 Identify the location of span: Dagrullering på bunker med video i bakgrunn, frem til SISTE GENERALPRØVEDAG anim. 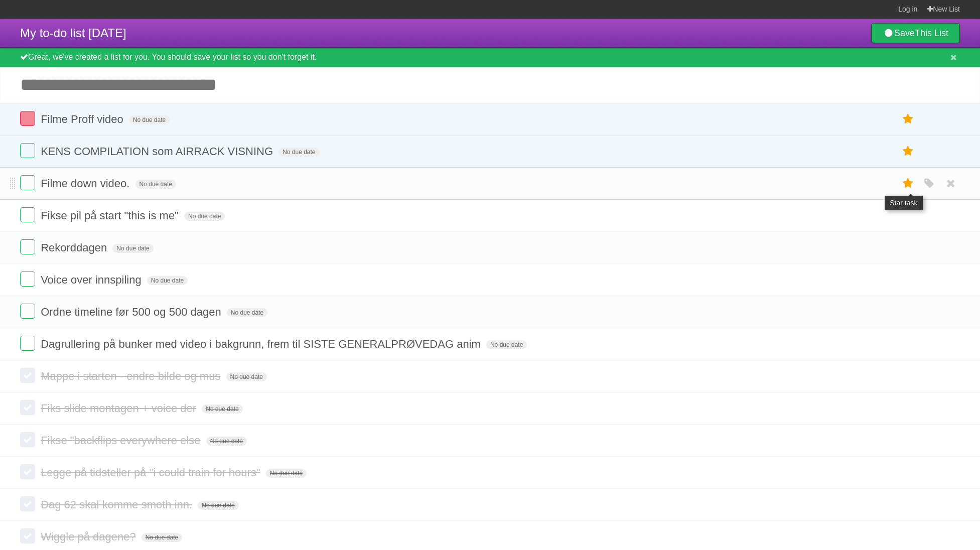
(262, 343).